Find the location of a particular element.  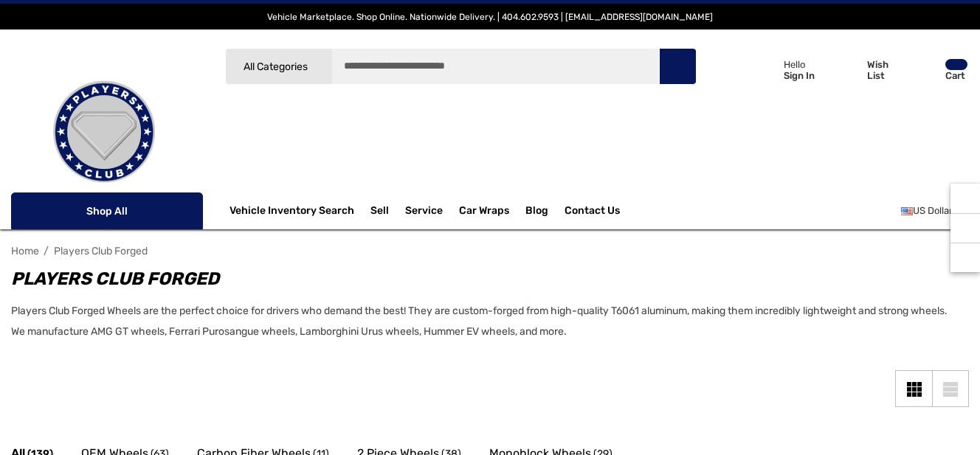

a: Service is located at coordinates (424, 212).